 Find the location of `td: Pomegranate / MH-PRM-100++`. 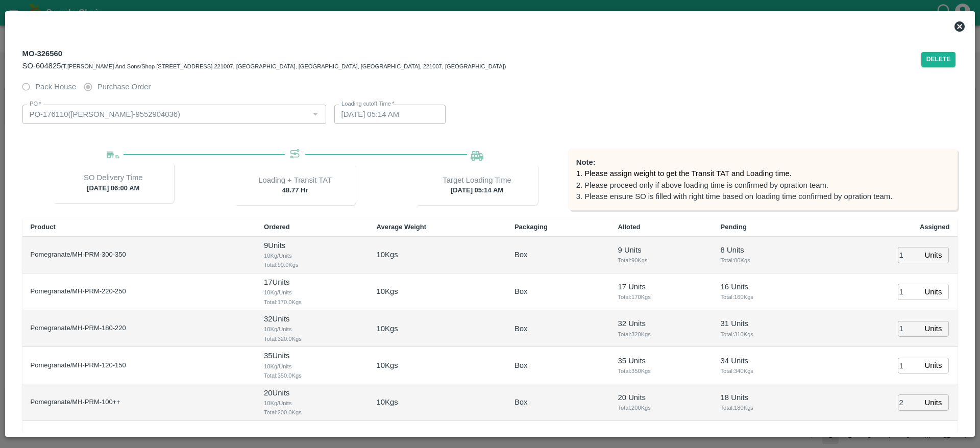

td: Pomegranate / MH-PRM-100++ is located at coordinates (140, 402).